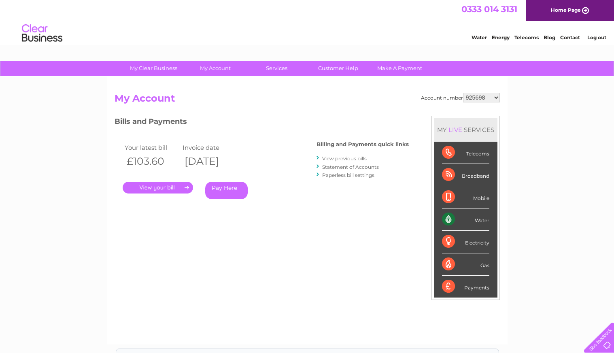 The image size is (614, 353). Describe the element at coordinates (262, 123) in the screenshot. I see `h3: Bills and Payments` at that location.